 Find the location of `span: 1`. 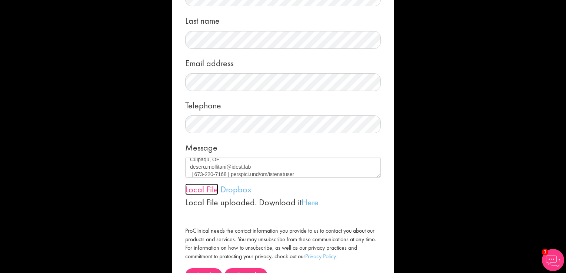

span: 1 is located at coordinates (545, 252).